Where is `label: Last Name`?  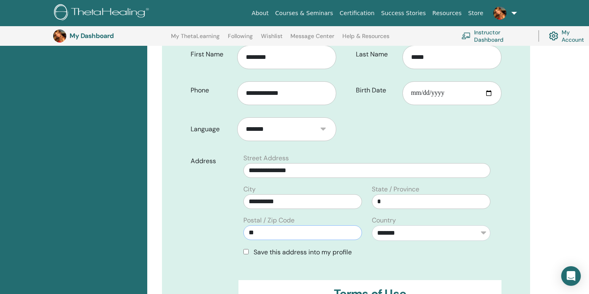
label: Last Name is located at coordinates (376, 54).